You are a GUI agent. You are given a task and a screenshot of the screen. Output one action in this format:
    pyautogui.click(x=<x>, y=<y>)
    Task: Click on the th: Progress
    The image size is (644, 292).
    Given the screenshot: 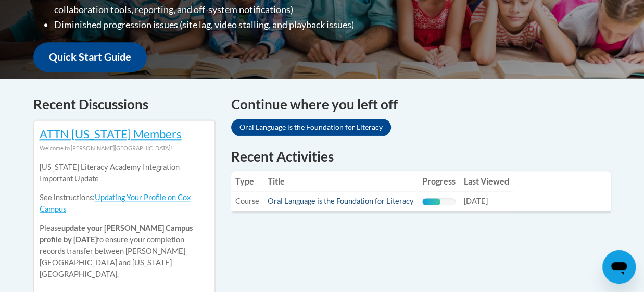 What is the action you would take?
    pyautogui.click(x=439, y=182)
    